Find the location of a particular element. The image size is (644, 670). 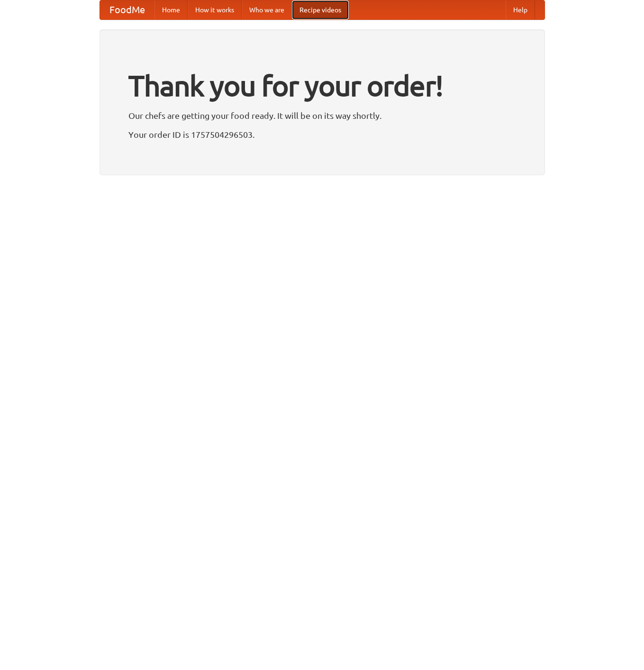

a: How it works is located at coordinates (214, 10).